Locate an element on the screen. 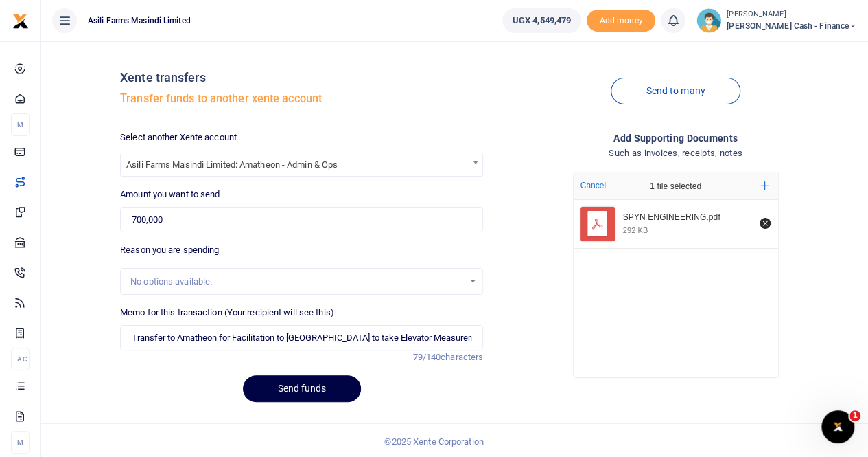  label: Reason you are spending is located at coordinates (170, 250).